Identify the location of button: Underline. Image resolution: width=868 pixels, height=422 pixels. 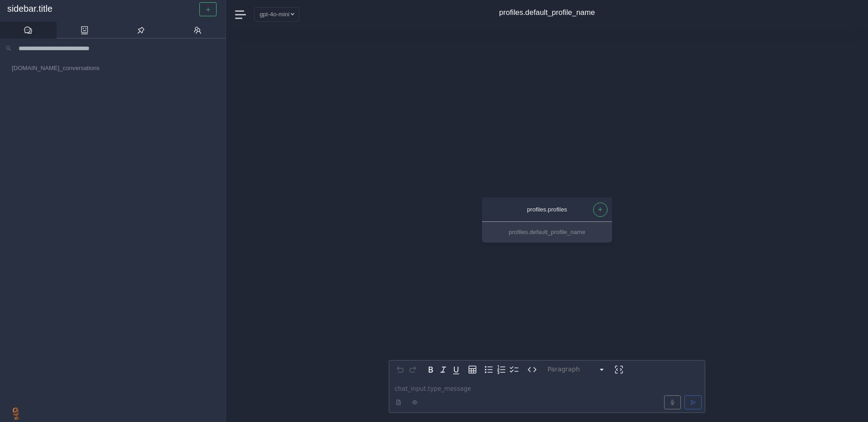
(456, 369).